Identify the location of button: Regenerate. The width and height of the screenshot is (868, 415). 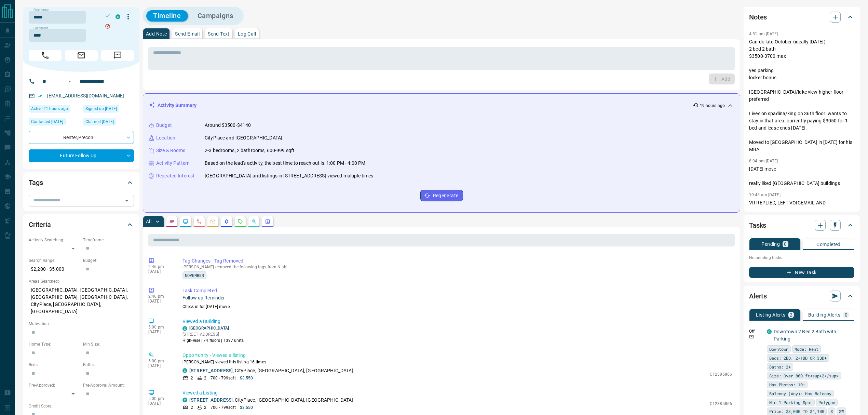
(441, 196).